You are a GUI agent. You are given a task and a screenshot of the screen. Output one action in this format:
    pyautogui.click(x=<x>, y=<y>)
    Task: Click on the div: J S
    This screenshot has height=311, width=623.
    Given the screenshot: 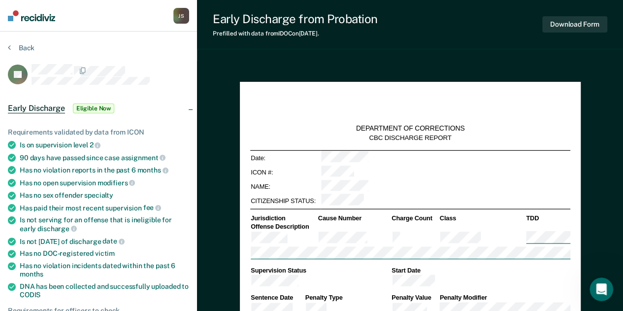 What is the action you would take?
    pyautogui.click(x=181, y=16)
    